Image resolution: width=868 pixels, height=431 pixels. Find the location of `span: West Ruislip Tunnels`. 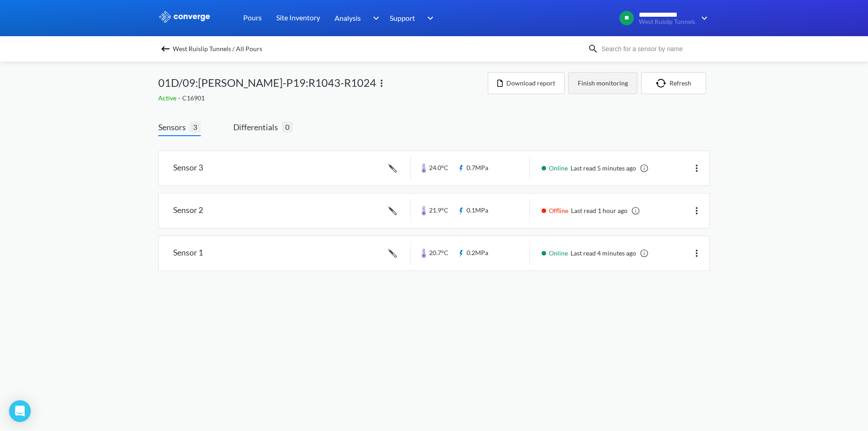

span: West Ruislip Tunnels is located at coordinates (667, 22).